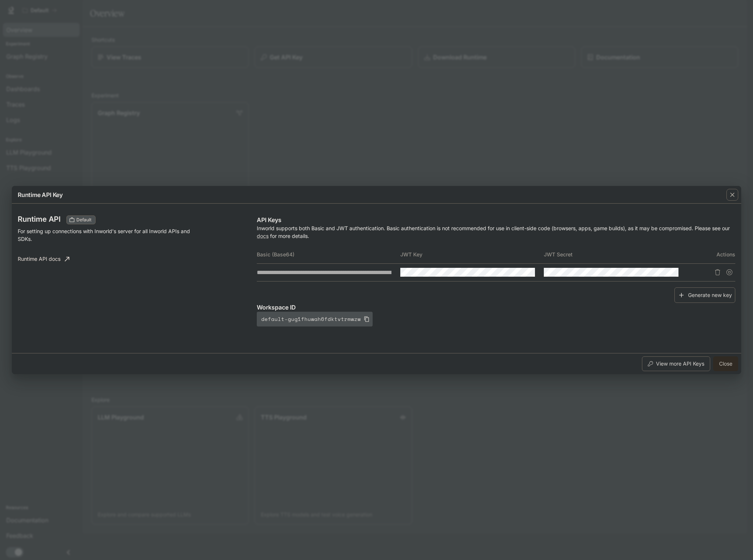 This screenshot has height=560, width=753. Describe the element at coordinates (616, 255) in the screenshot. I see `th: JWT Secret` at that location.